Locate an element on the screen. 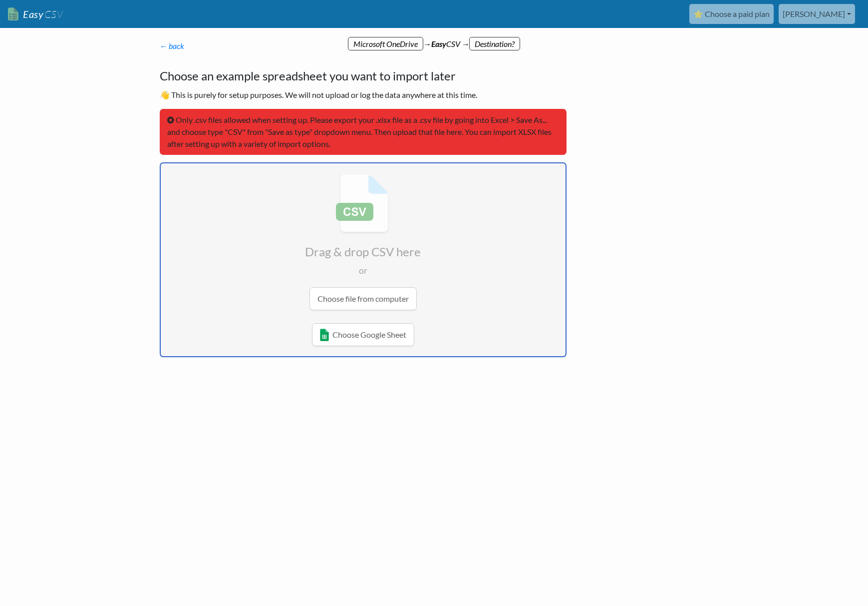  span: CSV is located at coordinates (53, 14).